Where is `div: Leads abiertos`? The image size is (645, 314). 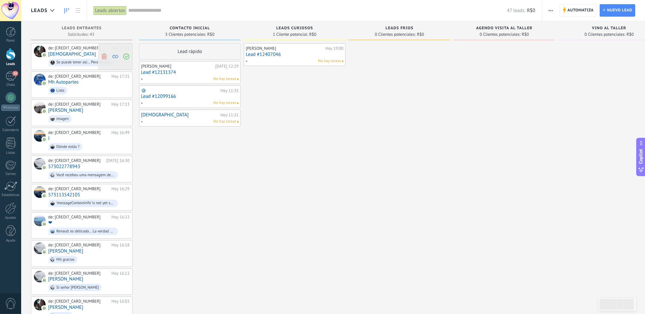 div: Leads abiertos is located at coordinates (110, 10).